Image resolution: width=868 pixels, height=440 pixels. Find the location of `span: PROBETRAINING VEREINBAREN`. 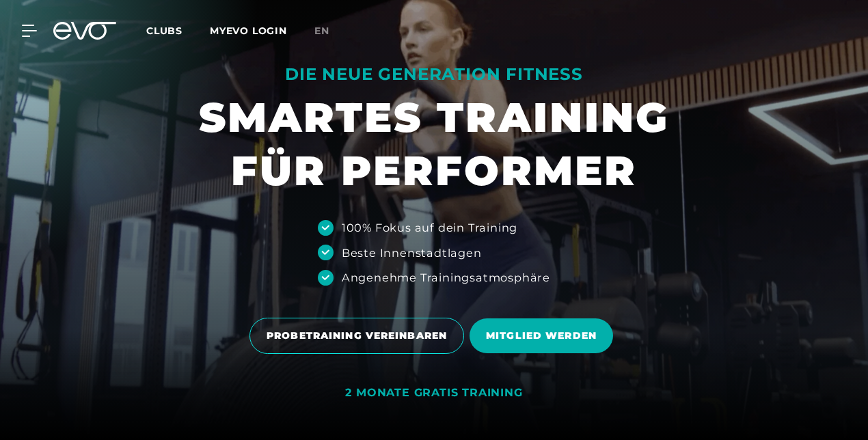

span: PROBETRAINING VEREINBAREN is located at coordinates (357, 336).